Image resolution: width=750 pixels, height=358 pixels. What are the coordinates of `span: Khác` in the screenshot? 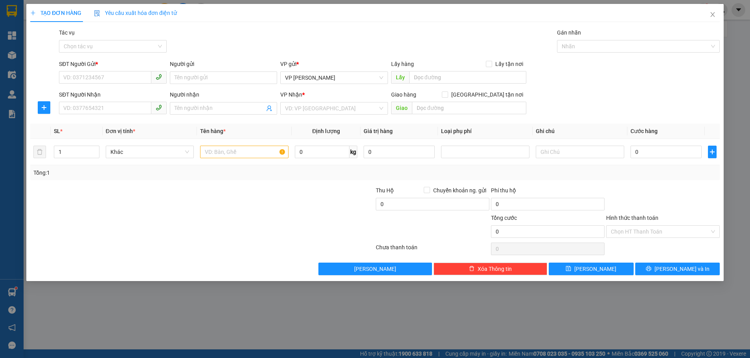 It's located at (149, 152).